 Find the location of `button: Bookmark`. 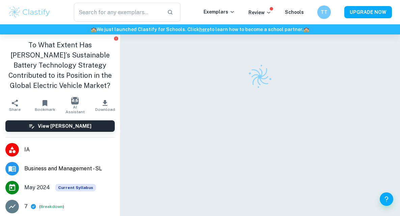

button: Bookmark is located at coordinates (45, 105).